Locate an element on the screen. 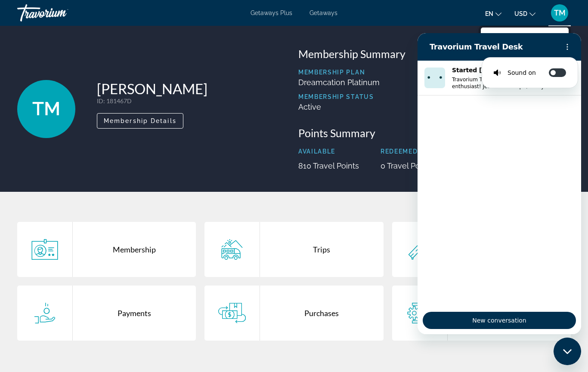 The image size is (588, 372). button: User Menu is located at coordinates (560, 13).